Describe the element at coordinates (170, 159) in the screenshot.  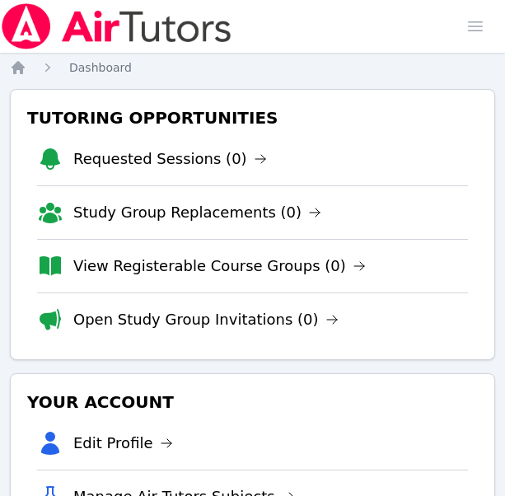
I see `a: Requested Sessions (0)` at that location.